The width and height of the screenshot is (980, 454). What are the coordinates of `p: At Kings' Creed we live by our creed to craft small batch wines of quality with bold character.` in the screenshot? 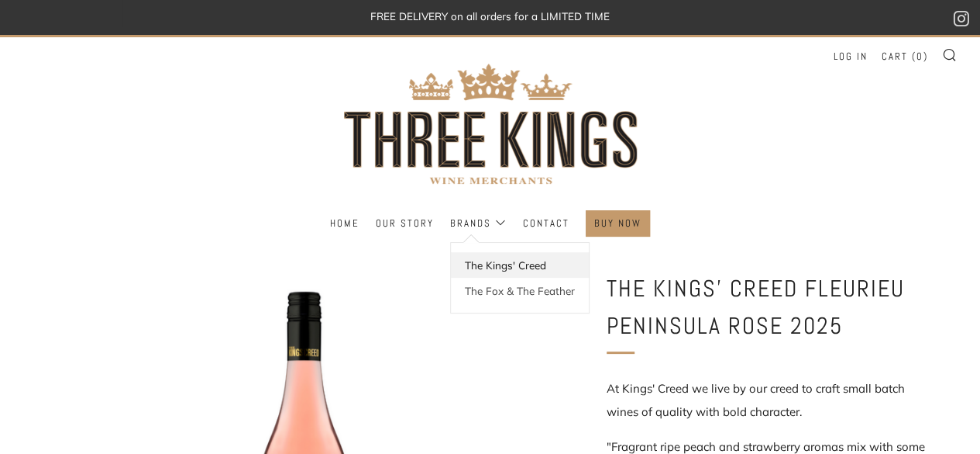 It's located at (769, 400).